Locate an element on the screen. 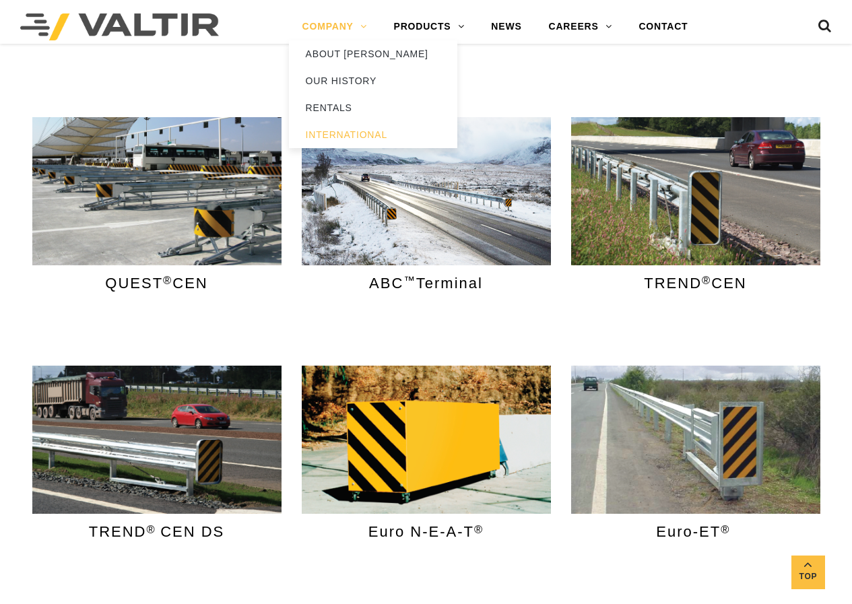  sup: ™ is located at coordinates (409, 280).